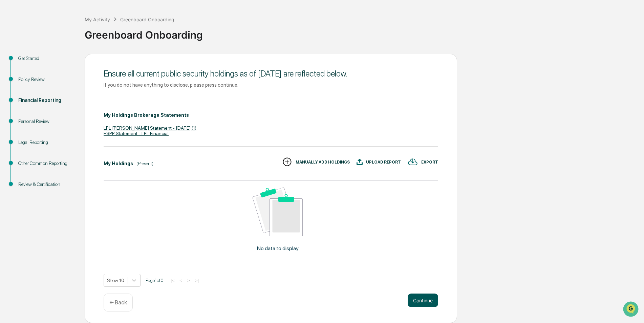 The height and width of the screenshot is (323, 644). Describe the element at coordinates (145, 163) in the screenshot. I see `div: (Present)` at that location.